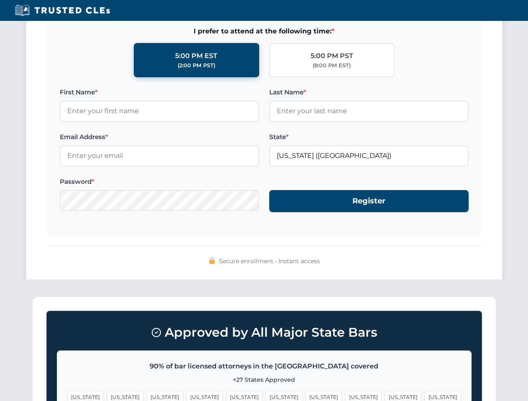  Describe the element at coordinates (196, 66) in the screenshot. I see `div: (2:00 PM PST)` at that location.